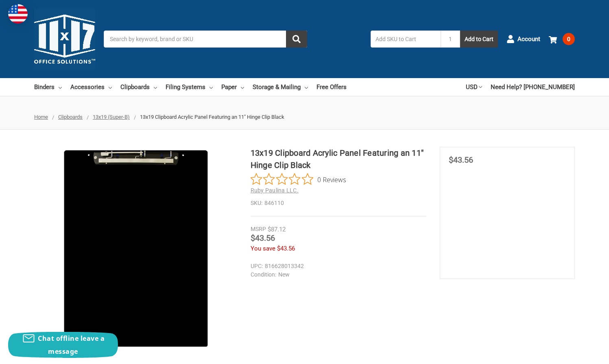  What do you see at coordinates (257, 266) in the screenshot?
I see `dt: UPC:` at bounding box center [257, 266].